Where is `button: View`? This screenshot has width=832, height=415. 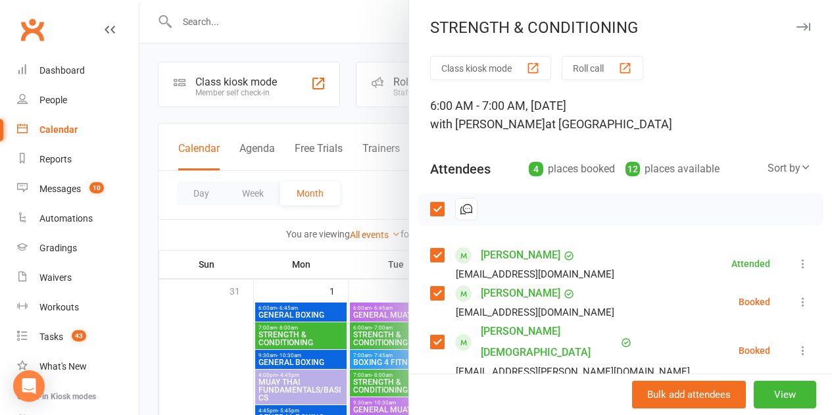 button: View is located at coordinates (785, 395).